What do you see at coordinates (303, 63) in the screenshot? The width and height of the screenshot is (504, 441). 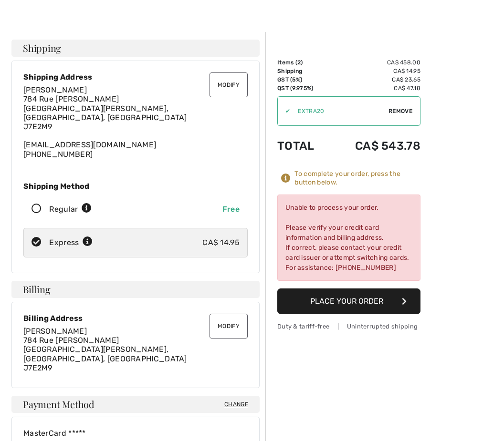 I see `td: Items ( )` at bounding box center [303, 63].